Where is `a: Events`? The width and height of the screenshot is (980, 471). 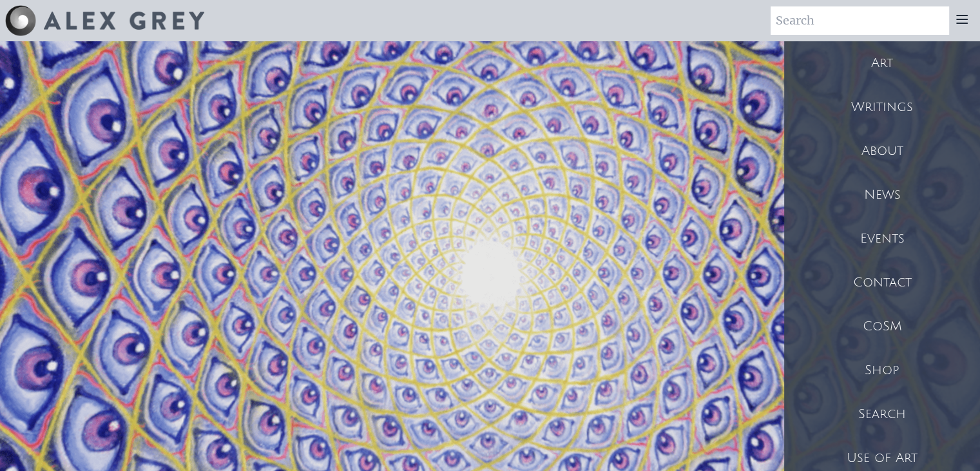 a: Events is located at coordinates (883, 238).